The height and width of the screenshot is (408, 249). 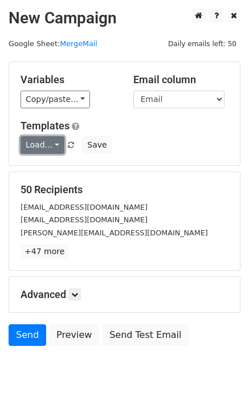 What do you see at coordinates (97, 145) in the screenshot?
I see `button: Save` at bounding box center [97, 145].